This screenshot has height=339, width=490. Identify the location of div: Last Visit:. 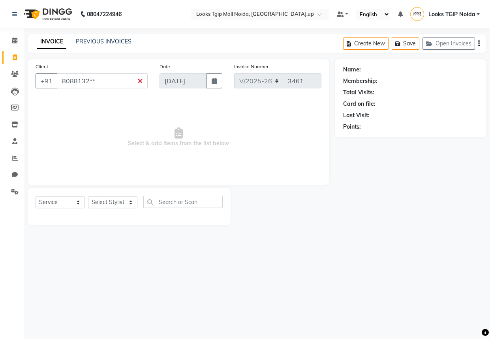
(356, 115).